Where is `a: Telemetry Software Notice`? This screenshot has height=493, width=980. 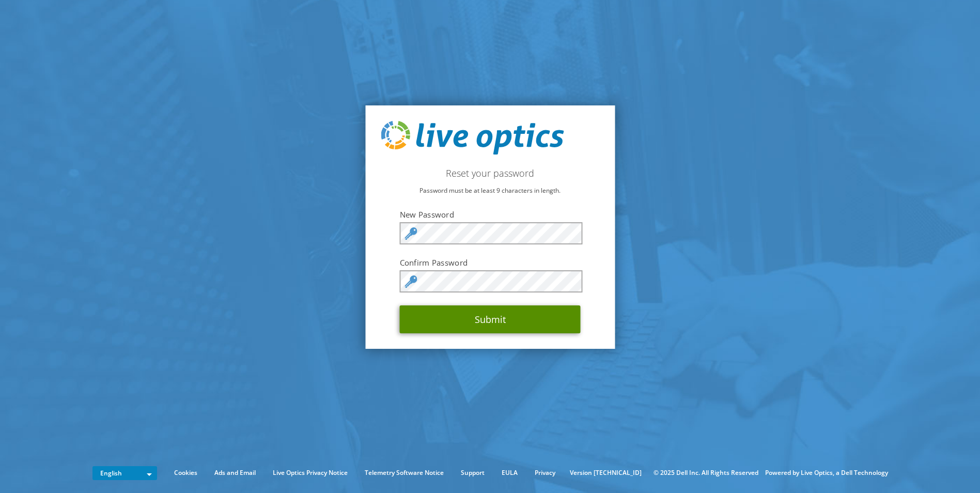 a: Telemetry Software Notice is located at coordinates (404, 473).